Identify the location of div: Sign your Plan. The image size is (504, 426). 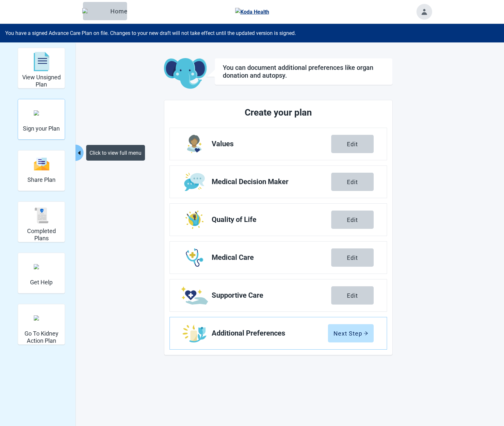
(41, 119).